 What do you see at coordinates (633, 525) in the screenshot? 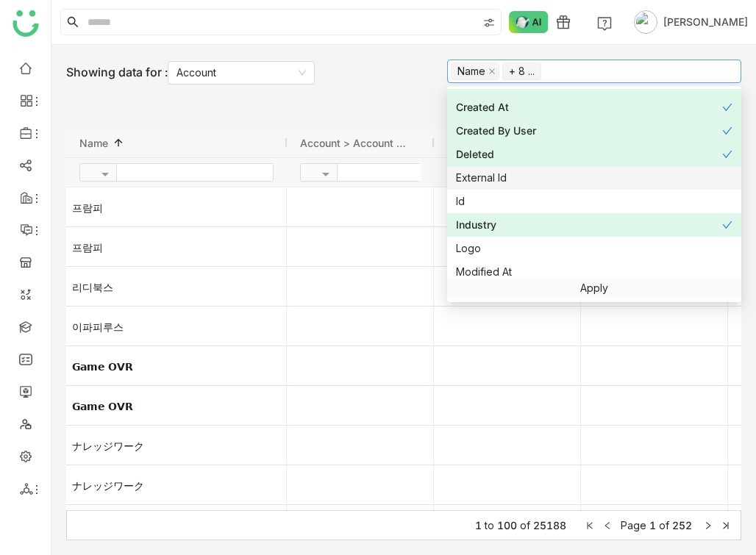
I see `span: Page` at bounding box center [633, 525].